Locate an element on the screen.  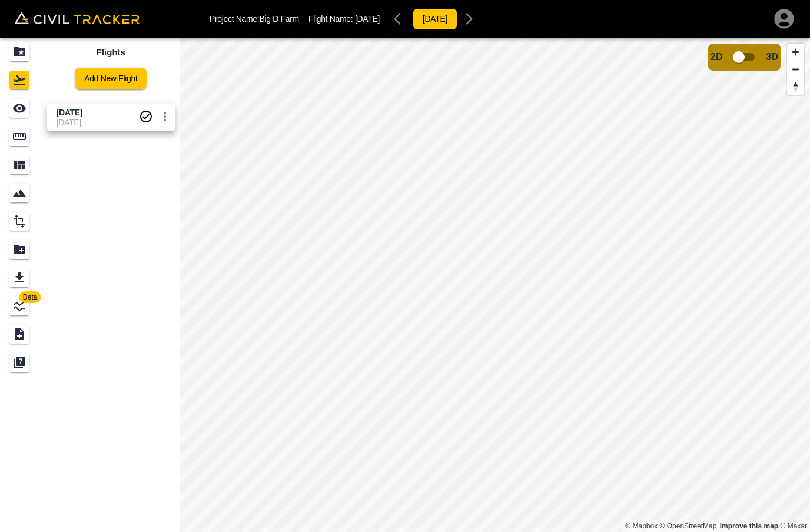
a: Mapbox is located at coordinates (641, 526).